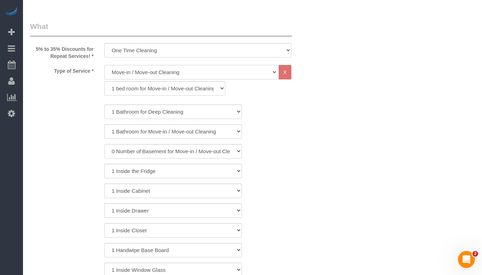 This screenshot has width=482, height=275. What do you see at coordinates (11, 12) in the screenshot?
I see `a: Automaid Logo` at bounding box center [11, 12].